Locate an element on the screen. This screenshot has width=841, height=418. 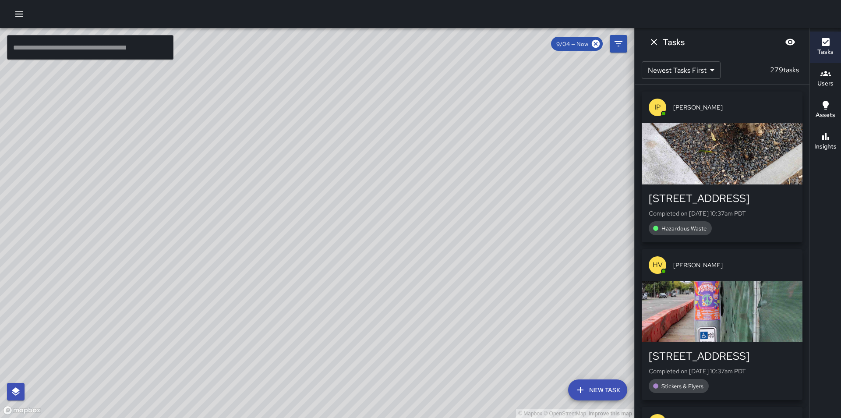
h6: Assets is located at coordinates (826, 115).